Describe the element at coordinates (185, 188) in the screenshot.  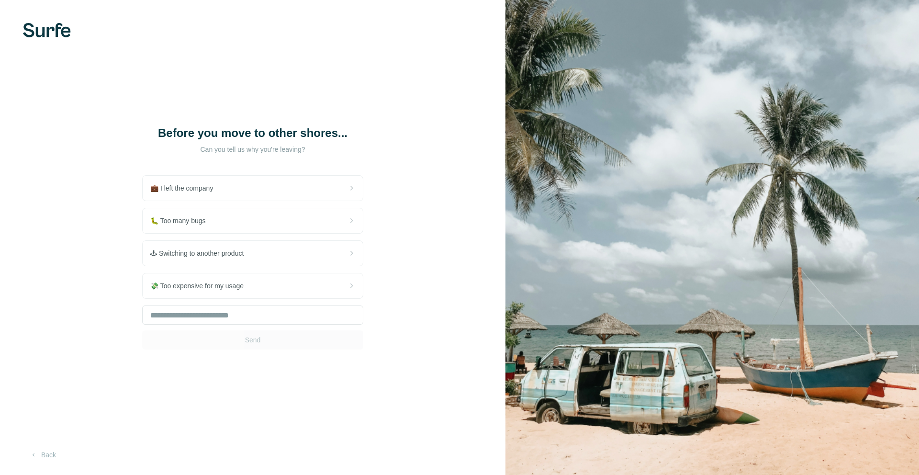
I see `span: 💼 I left the company` at that location.